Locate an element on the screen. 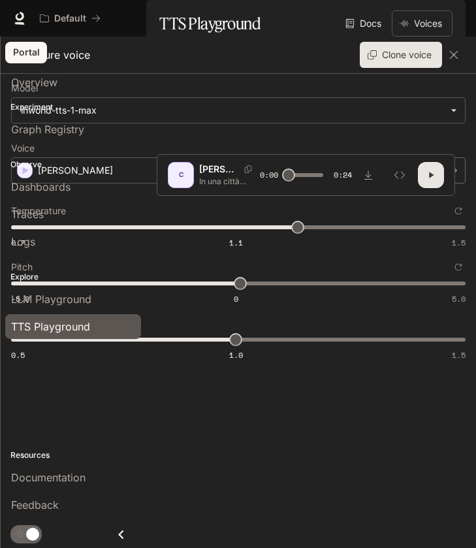  div: C is located at coordinates (181, 175).